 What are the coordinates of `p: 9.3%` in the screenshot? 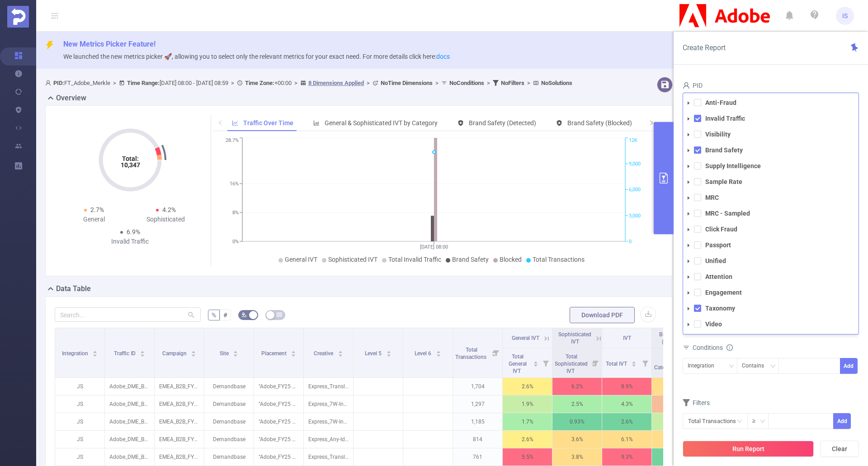 It's located at (626, 457).